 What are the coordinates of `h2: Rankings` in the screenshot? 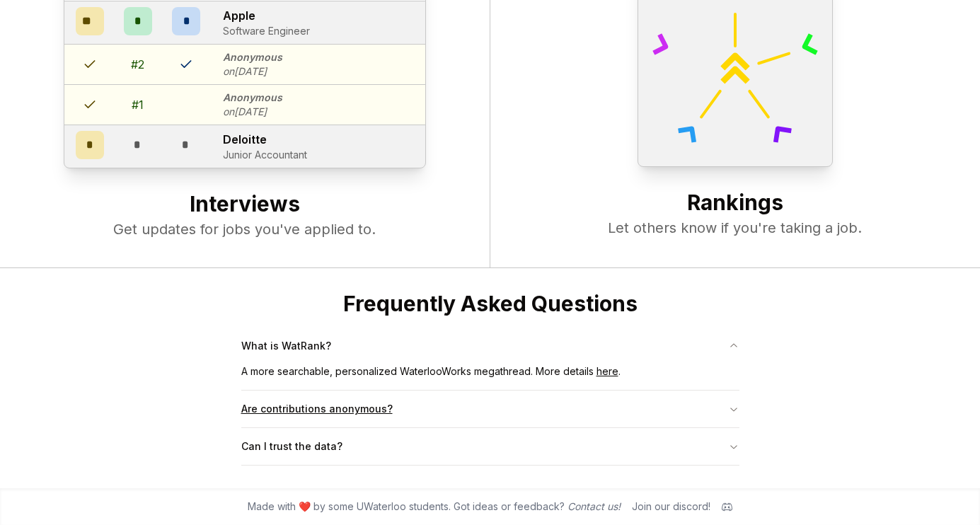 It's located at (735, 203).